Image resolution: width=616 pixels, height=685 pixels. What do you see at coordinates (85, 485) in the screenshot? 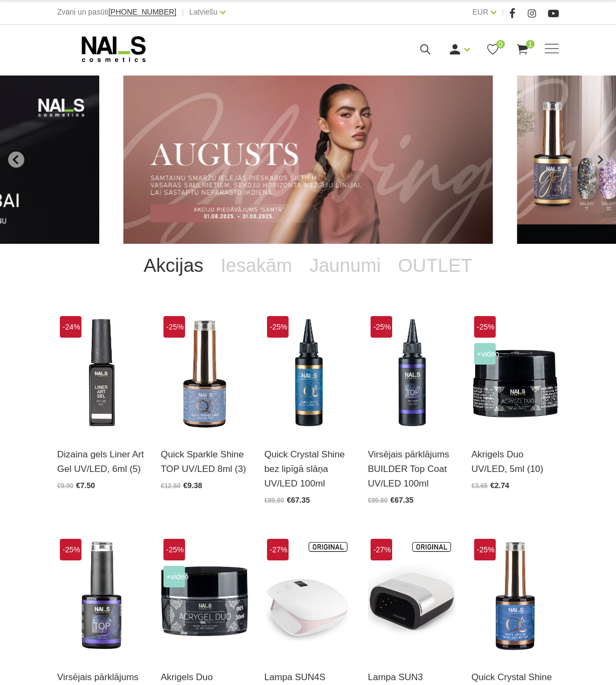
I see `span: €7.50` at bounding box center [85, 485].